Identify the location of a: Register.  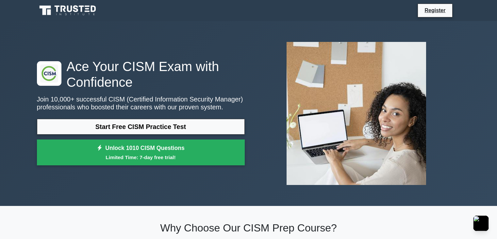
(435, 10).